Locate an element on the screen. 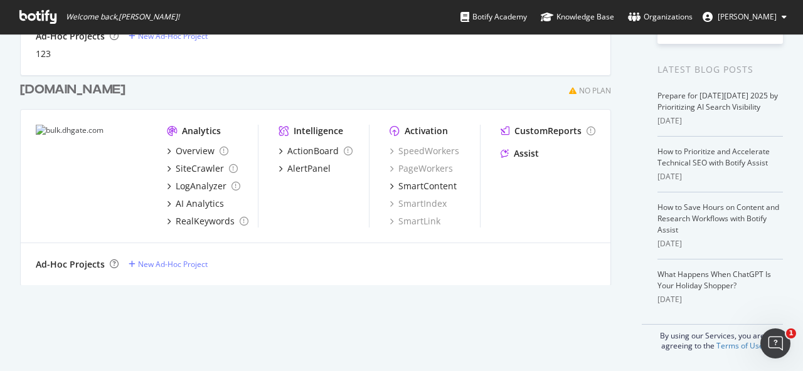 The image size is (803, 371). a: SmartContent is located at coordinates (423, 186).